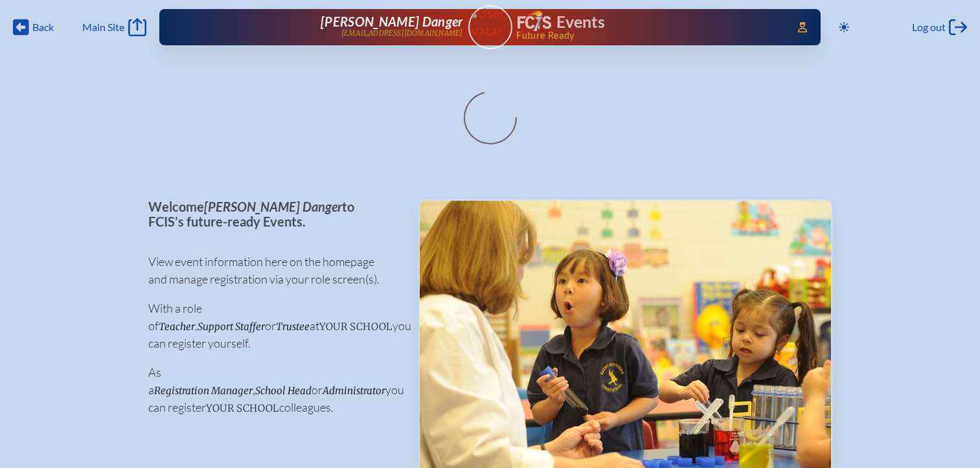  I want to click on span: Back, so click(43, 27).